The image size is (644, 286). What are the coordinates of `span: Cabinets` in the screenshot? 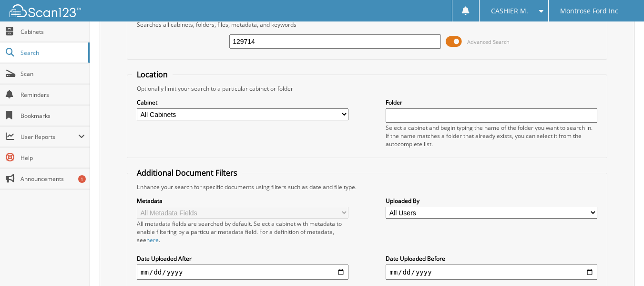 It's located at (53, 32).